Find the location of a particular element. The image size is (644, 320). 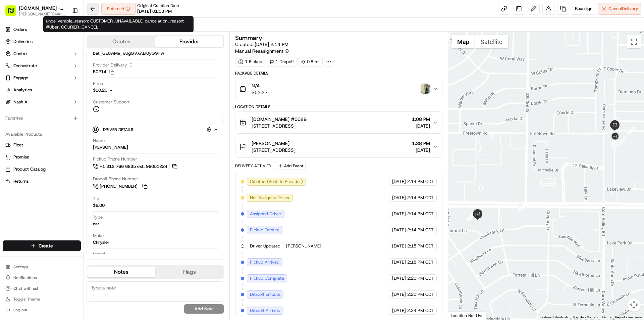

span: $10.20 is located at coordinates (100, 90).